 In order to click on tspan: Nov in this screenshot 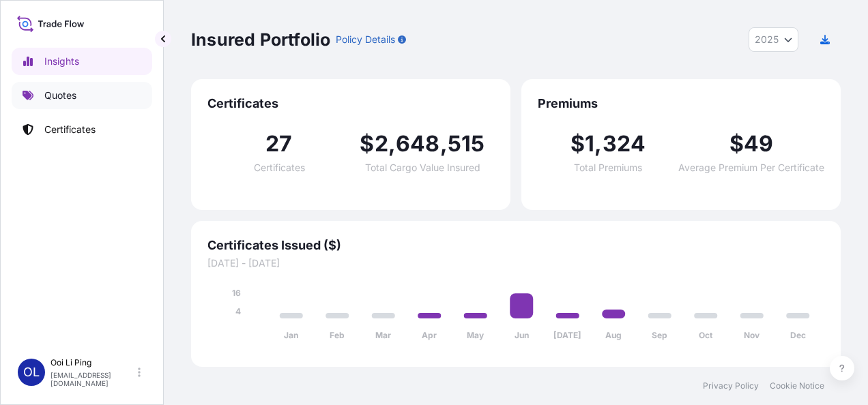, I will do `click(752, 335)`.